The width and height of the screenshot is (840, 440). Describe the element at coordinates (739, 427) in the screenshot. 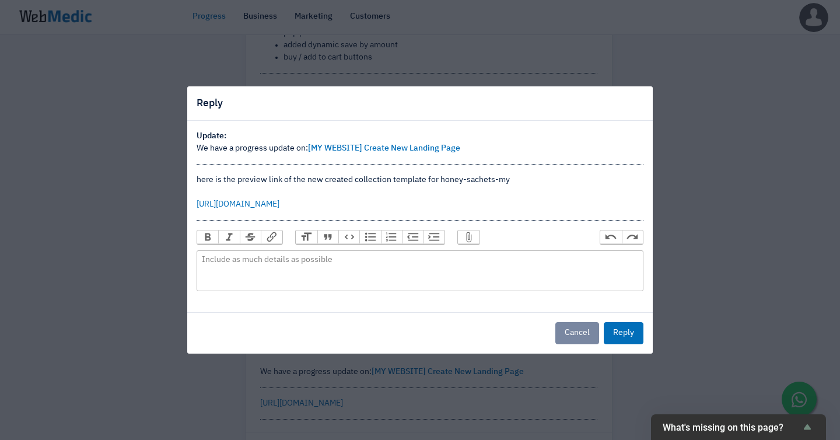

I see `button: Show survey - What's missing on this page?` at that location.